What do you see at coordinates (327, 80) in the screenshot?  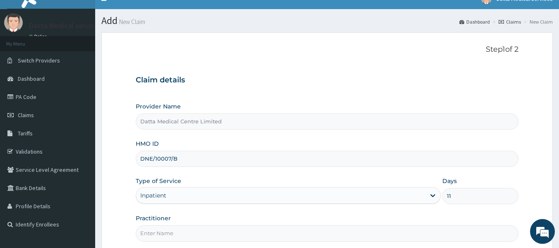 I see `h3: Claim details` at bounding box center [327, 80].